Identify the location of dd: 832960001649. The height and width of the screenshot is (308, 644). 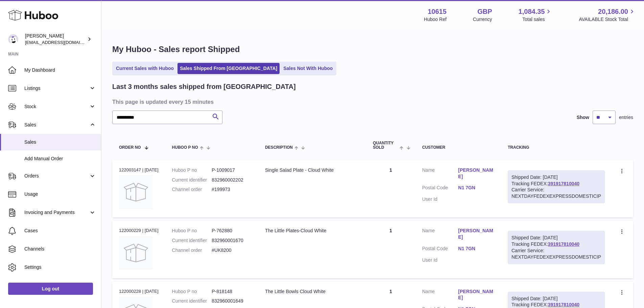
(232, 301).